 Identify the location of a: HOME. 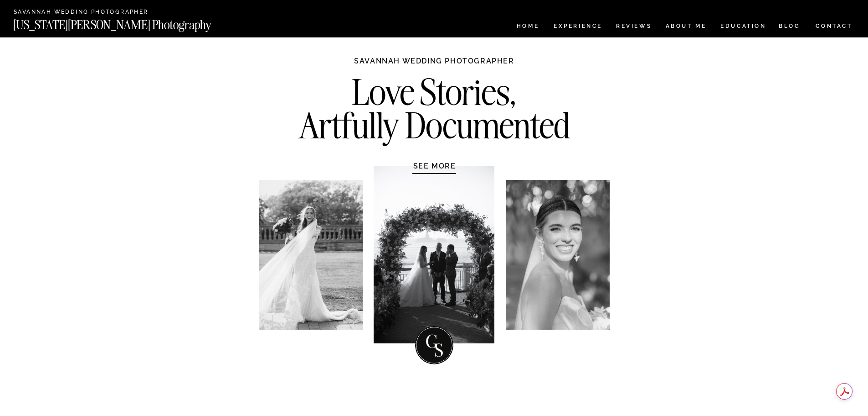
(528, 27).